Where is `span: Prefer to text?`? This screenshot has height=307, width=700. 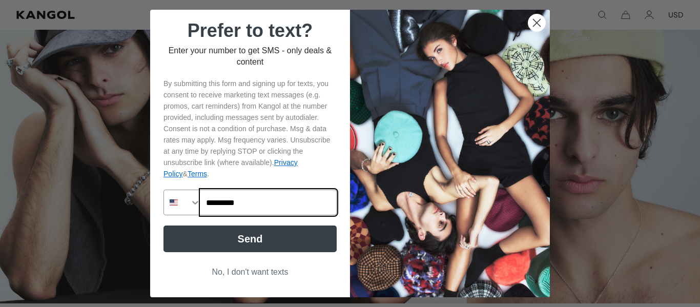
span: Prefer to text? is located at coordinates (250, 30).